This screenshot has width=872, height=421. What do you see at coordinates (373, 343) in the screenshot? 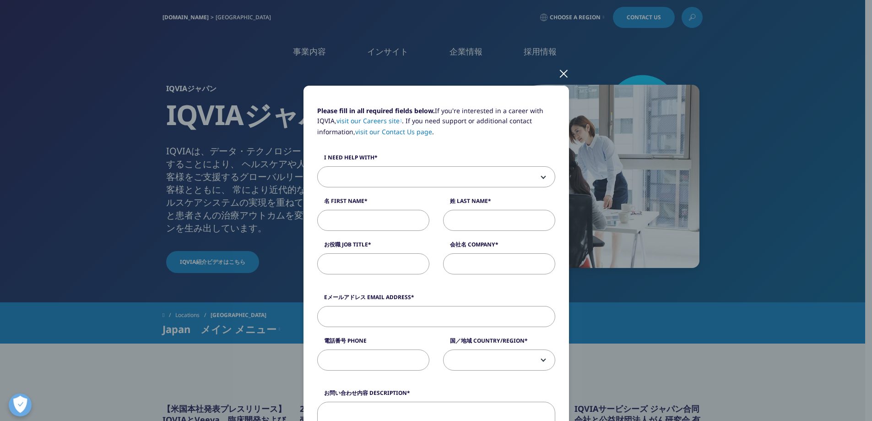
I see `label: 電話番号 Phone` at bounding box center [373, 343].